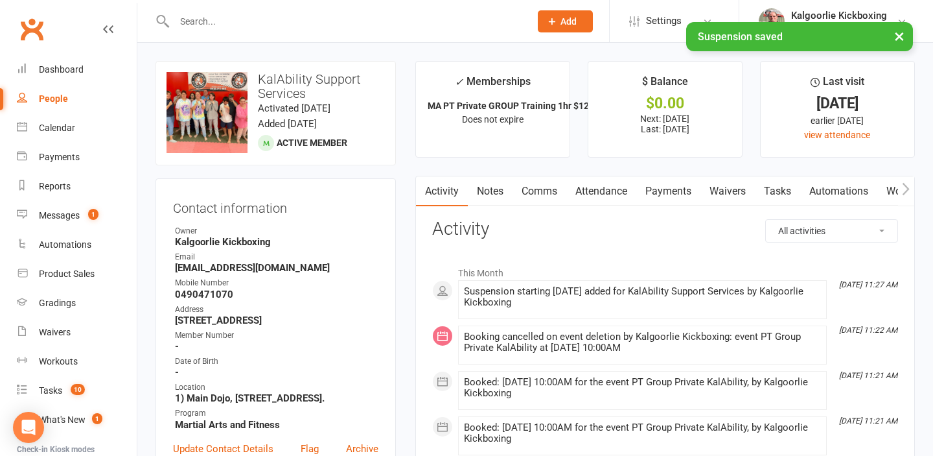  What do you see at coordinates (277, 361) in the screenshot?
I see `div: Date of Birth` at bounding box center [277, 361].